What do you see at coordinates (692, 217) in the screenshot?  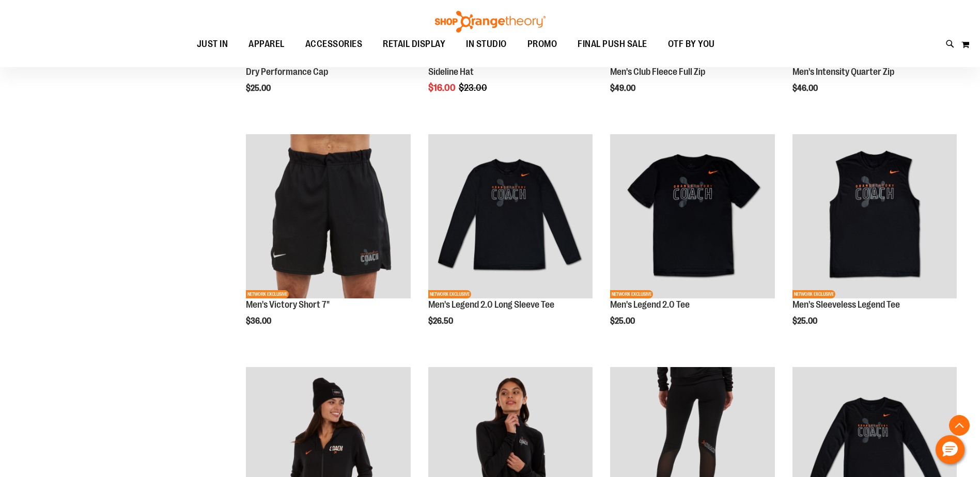 I see `img: OTF Mens Coach FA23 Legend 2.0 SS Tee - Black primary image` at bounding box center [692, 217].